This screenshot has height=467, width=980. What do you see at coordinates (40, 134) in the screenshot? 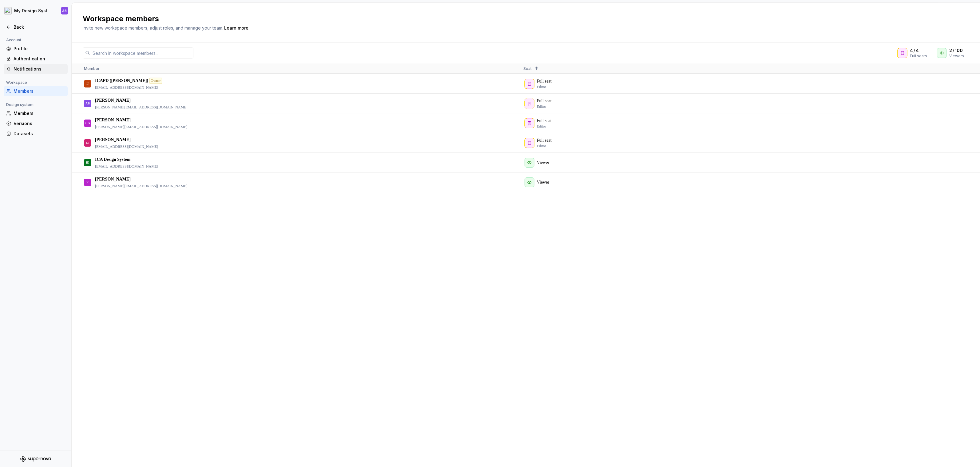
I see `div: Datasets` at bounding box center [40, 134].